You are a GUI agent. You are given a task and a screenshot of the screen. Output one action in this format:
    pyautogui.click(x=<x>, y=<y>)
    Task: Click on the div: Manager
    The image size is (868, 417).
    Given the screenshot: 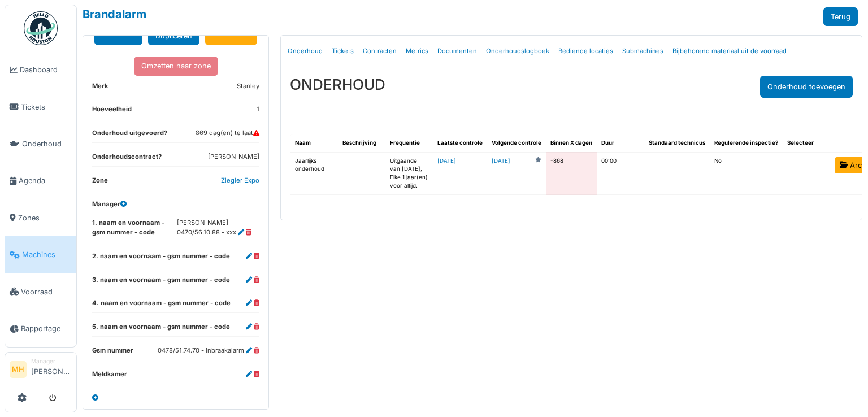 What is the action you would take?
    pyautogui.click(x=51, y=361)
    